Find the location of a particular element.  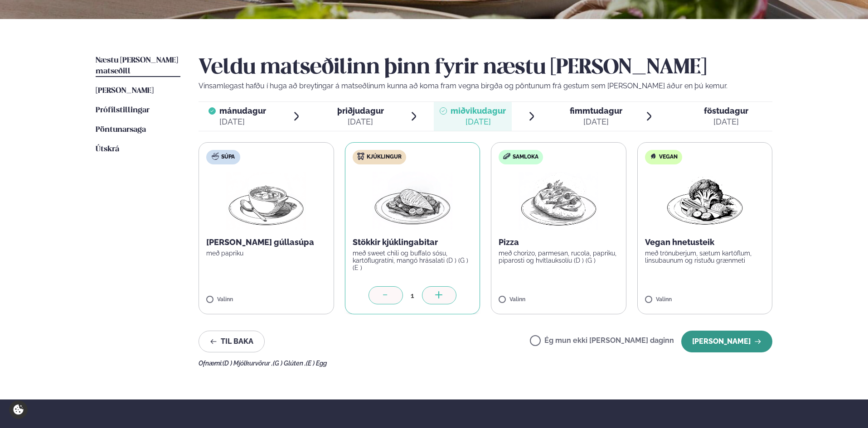

div: Ofnæmi: is located at coordinates (486, 363).